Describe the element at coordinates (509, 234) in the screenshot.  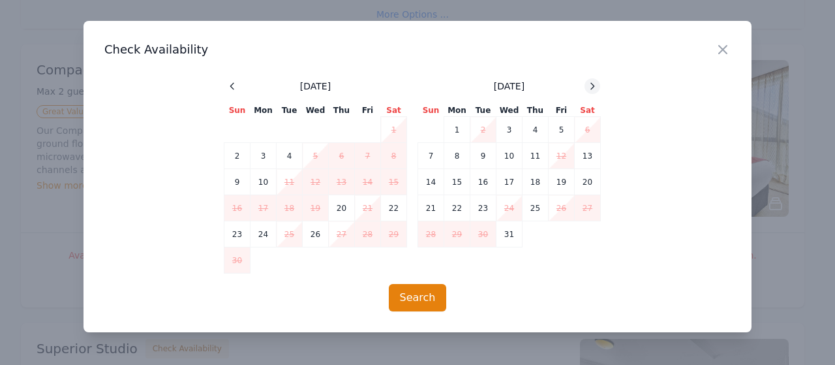
I see `td: 31` at that location.